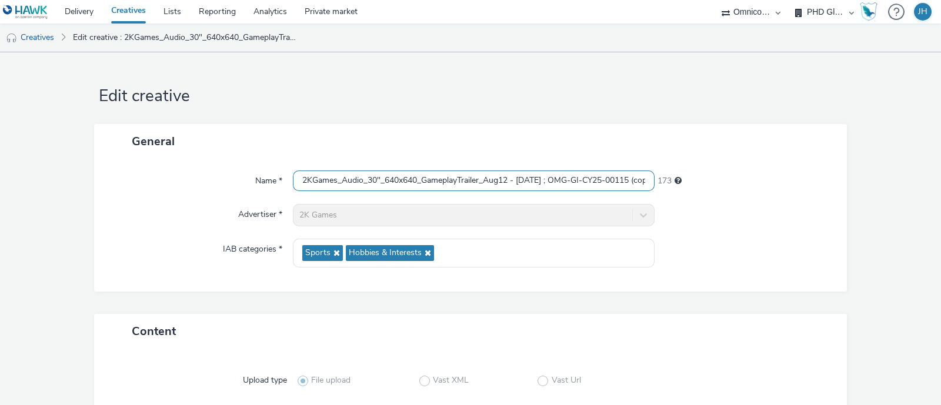 This screenshot has height=405, width=941. Describe the element at coordinates (153, 141) in the screenshot. I see `span: General` at that location.